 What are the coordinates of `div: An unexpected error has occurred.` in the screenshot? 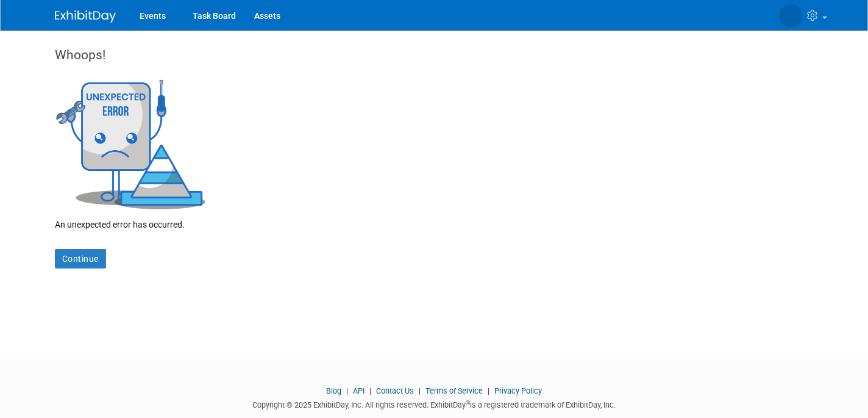 It's located at (434, 219).